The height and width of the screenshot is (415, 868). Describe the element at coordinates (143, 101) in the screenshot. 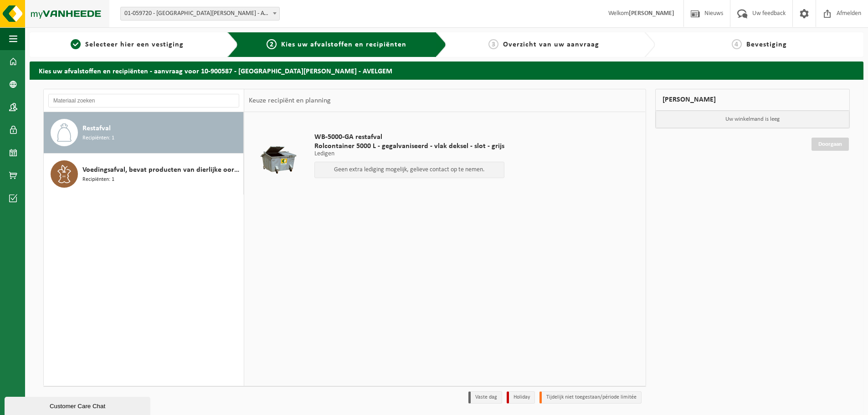

I see `input: Materiaal zoeken` at that location.